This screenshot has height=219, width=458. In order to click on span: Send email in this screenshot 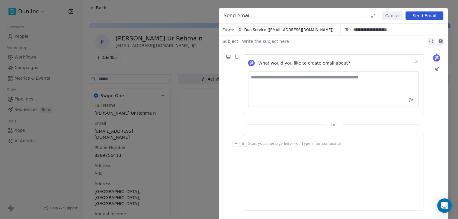, I will do `click(237, 16)`.